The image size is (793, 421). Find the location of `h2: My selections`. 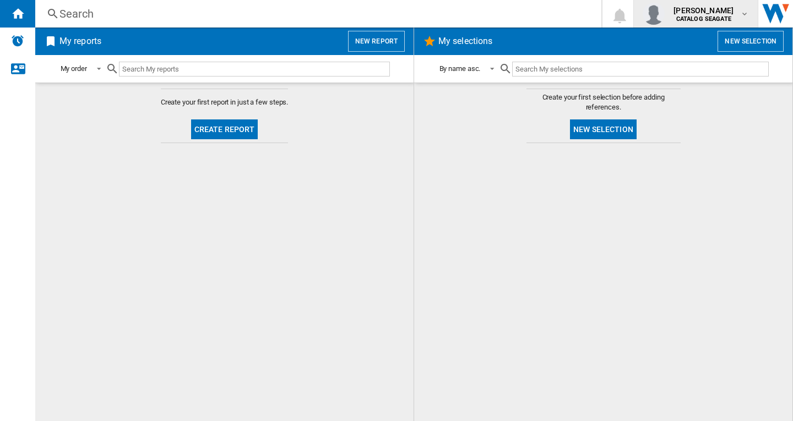

h2: My selections is located at coordinates (465, 41).